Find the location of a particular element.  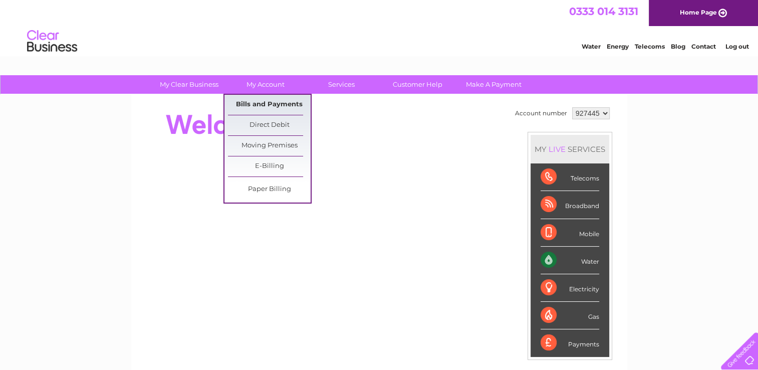

div: Mobile is located at coordinates (570, 233).